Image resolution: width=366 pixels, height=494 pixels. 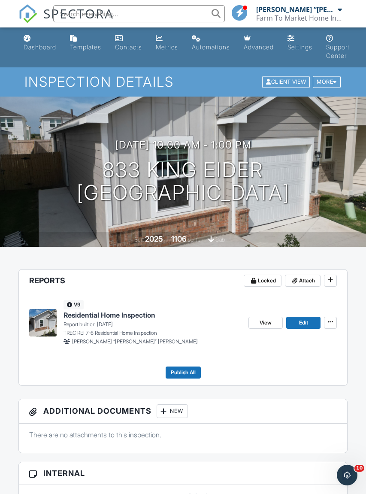 What do you see at coordinates (287, 81) in the screenshot?
I see `a: Client View` at bounding box center [287, 81].